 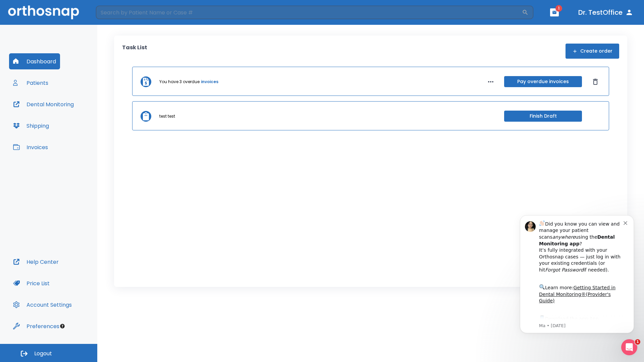 I want to click on button: Dismiss, so click(x=596, y=82).